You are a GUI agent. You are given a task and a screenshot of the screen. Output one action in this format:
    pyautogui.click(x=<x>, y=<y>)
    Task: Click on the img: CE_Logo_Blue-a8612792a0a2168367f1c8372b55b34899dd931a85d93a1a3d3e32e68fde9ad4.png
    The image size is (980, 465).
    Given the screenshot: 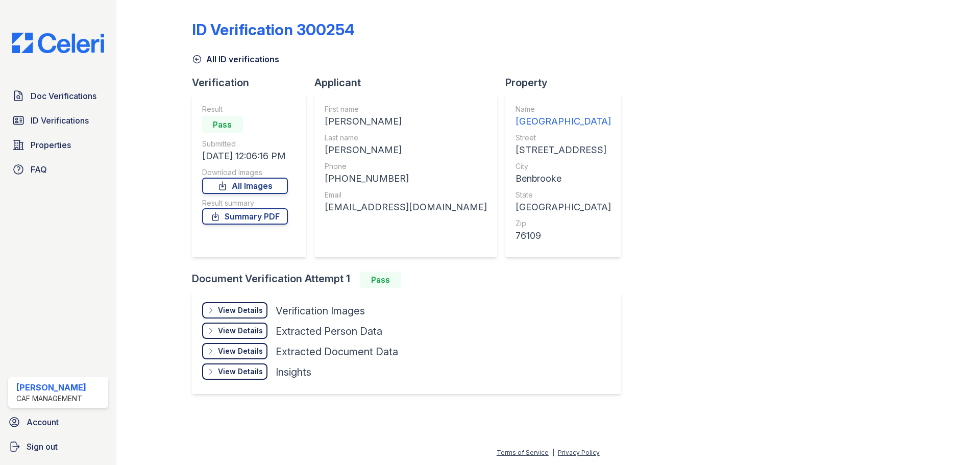 What is the action you would take?
    pyautogui.click(x=58, y=43)
    